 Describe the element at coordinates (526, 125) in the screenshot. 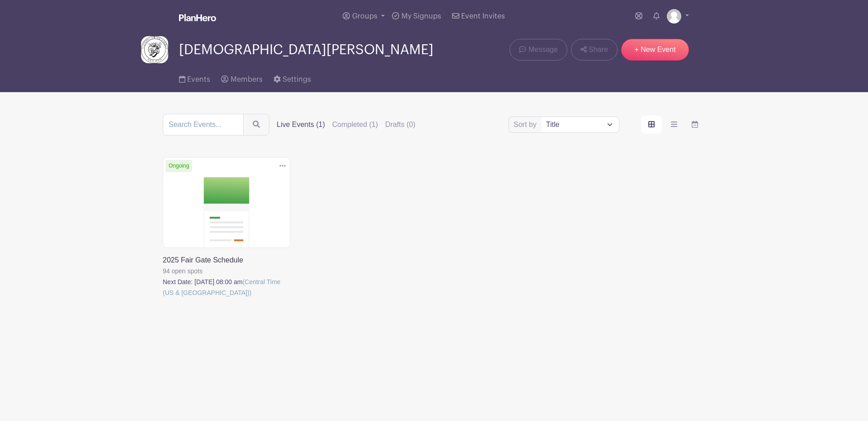

I see `label: Sort by` at that location.